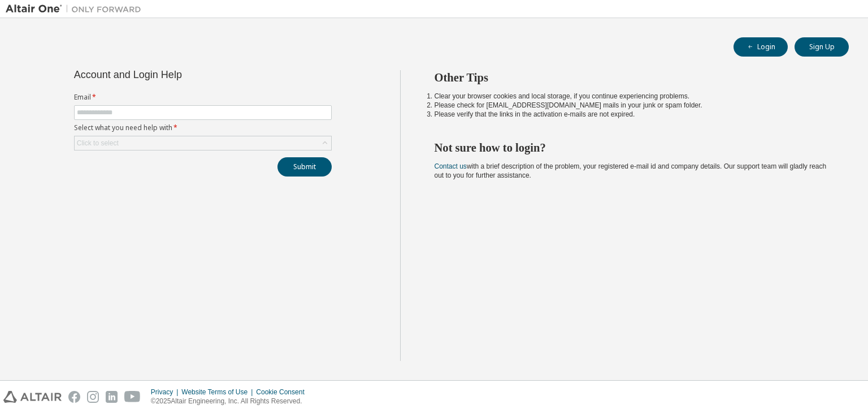 The width and height of the screenshot is (868, 413). Describe the element at coordinates (761, 47) in the screenshot. I see `button: Login` at that location.